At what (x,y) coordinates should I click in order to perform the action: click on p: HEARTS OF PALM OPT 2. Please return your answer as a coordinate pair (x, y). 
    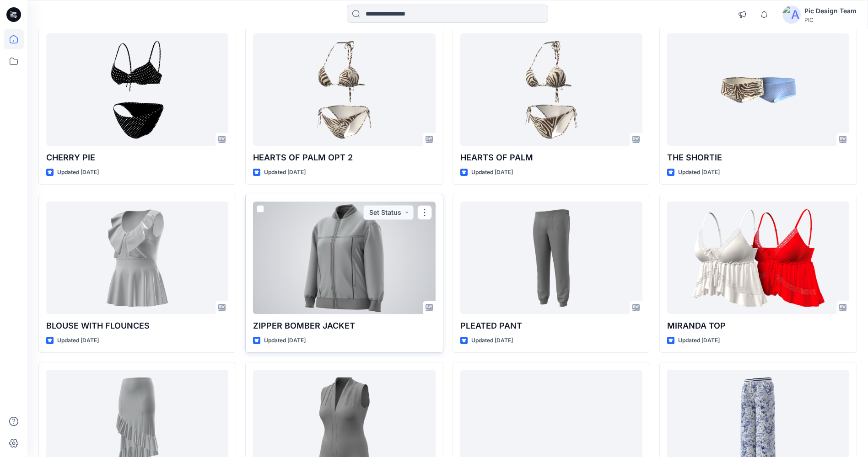
    Looking at the image, I should click on (344, 158).